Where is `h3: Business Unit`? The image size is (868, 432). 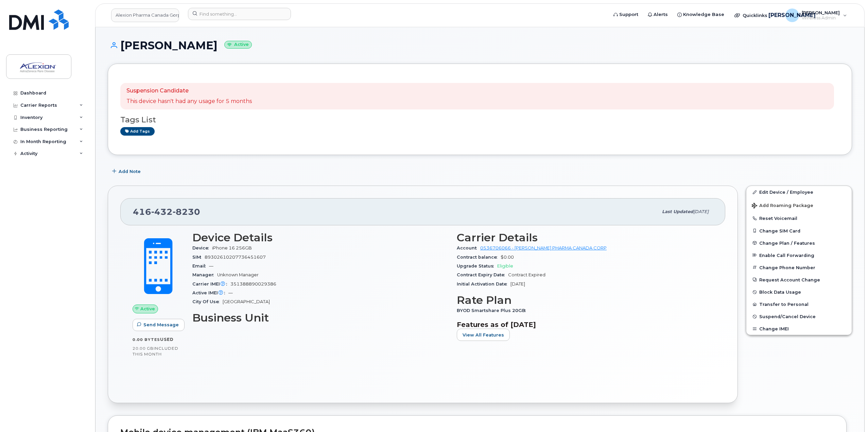
h3: Business Unit is located at coordinates (320, 318).